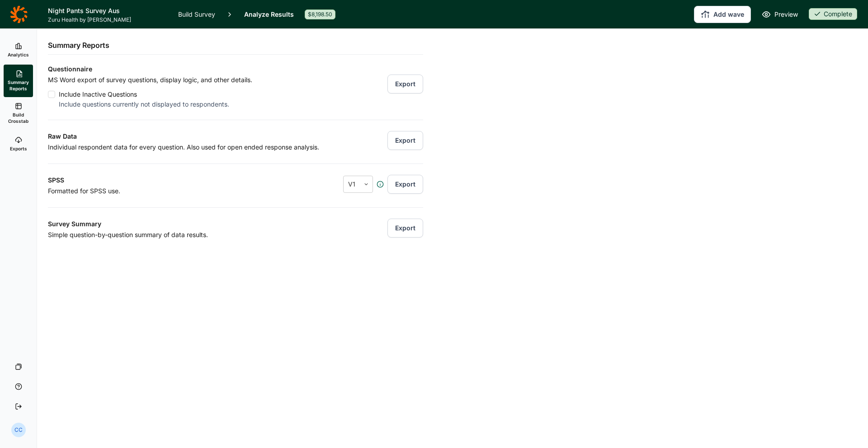 This screenshot has height=448, width=868. What do you see at coordinates (18, 118) in the screenshot?
I see `span: Build Crosstab` at bounding box center [18, 118].